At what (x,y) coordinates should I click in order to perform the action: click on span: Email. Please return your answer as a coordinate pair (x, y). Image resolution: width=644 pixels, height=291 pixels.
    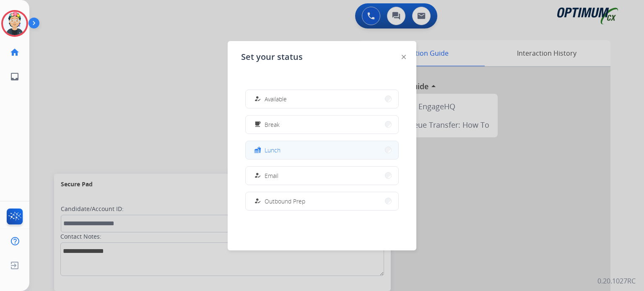
    Looking at the image, I should click on (272, 175).